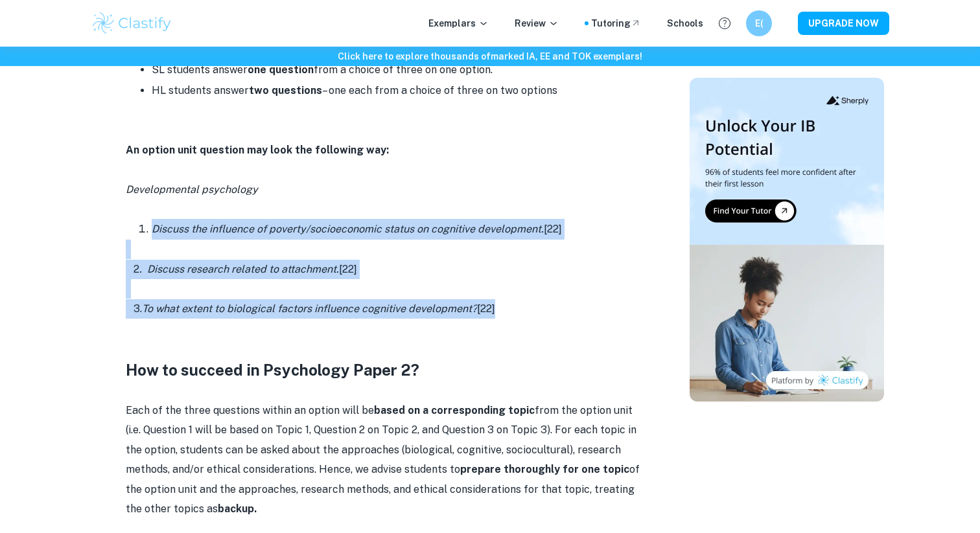 Image resolution: width=980 pixels, height=533 pixels. I want to click on p: Each of the three questions within an option will be from the option unit (i.e. Question 1 will b..., so click(385, 460).